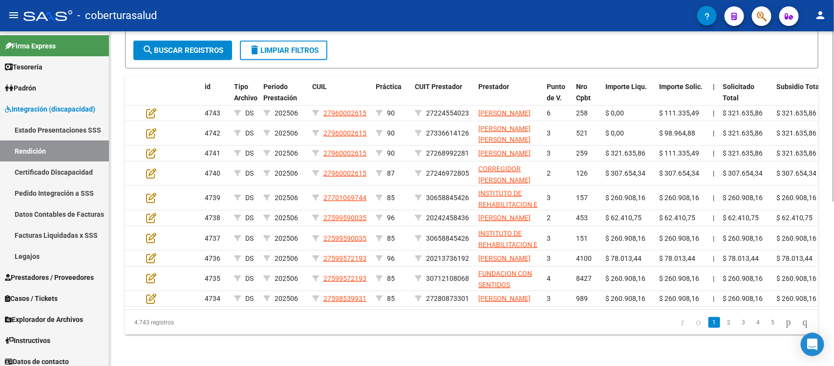 The height and width of the screenshot is (366, 834). What do you see at coordinates (744, 322) in the screenshot?
I see `a: 3` at bounding box center [744, 322].